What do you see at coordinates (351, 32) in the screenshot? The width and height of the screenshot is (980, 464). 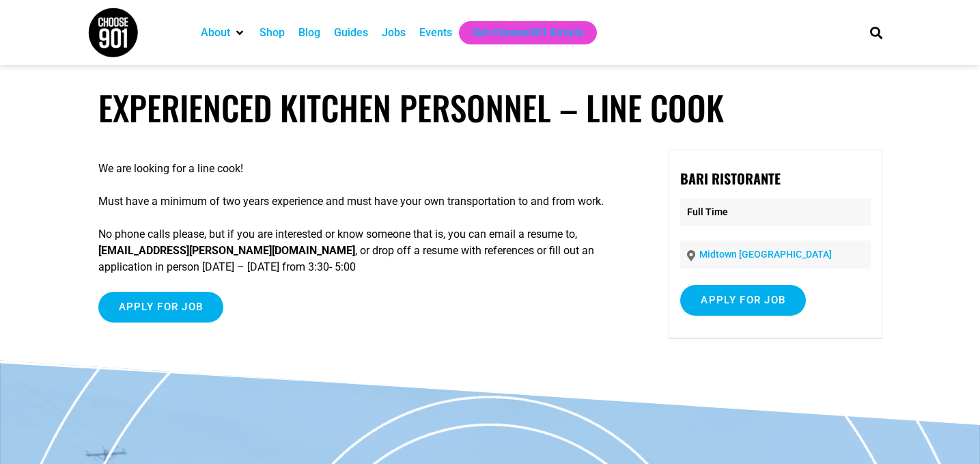 I see `div: Guides` at bounding box center [351, 32].